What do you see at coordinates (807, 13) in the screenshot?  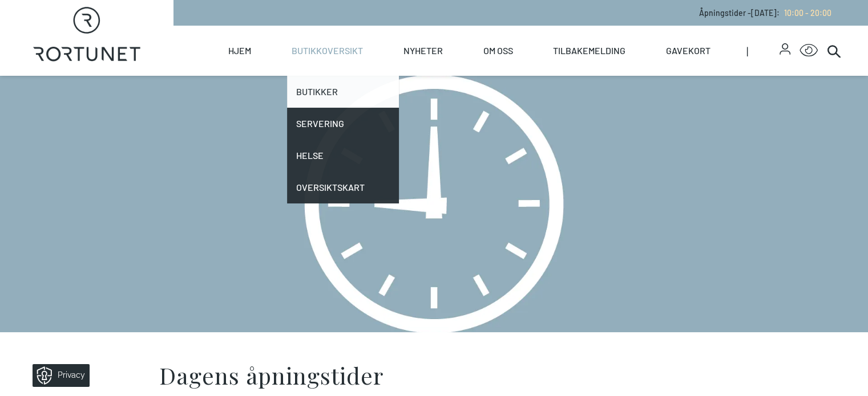 I see `span: 10:00 - 20:00` at bounding box center [807, 13].